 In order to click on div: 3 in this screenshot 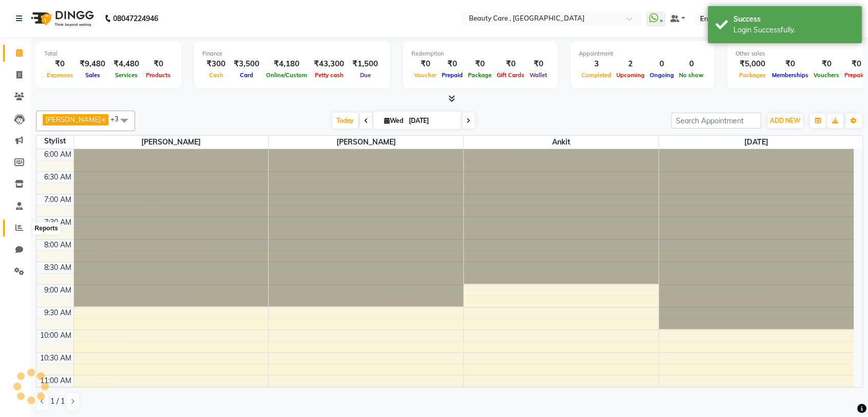, I will do `click(596, 64)`.